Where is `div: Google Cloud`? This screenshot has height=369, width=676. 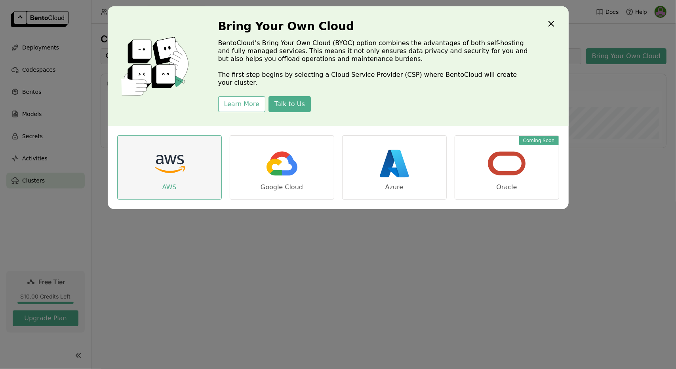
div: Google Cloud is located at coordinates (282, 187).